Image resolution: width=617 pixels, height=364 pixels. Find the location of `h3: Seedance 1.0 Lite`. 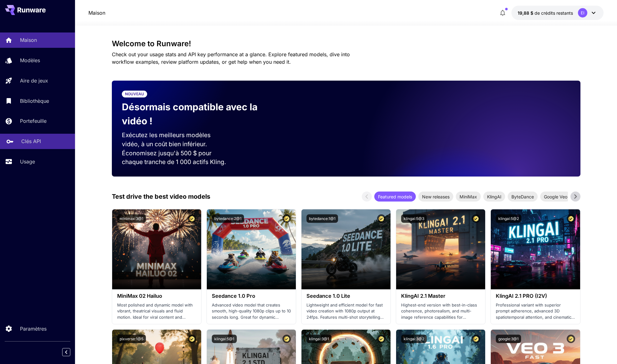

h3: Seedance 1.0 Lite is located at coordinates (346, 296).